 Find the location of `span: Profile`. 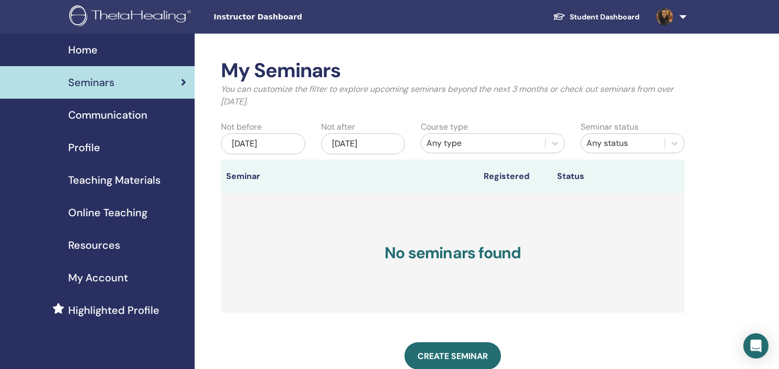

span: Profile is located at coordinates (84, 147).